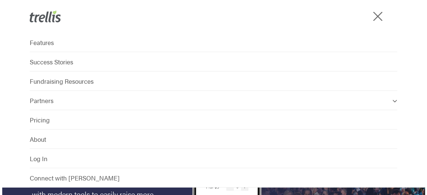 Image resolution: width=427 pixels, height=195 pixels. I want to click on img: Trellis, so click(45, 16).